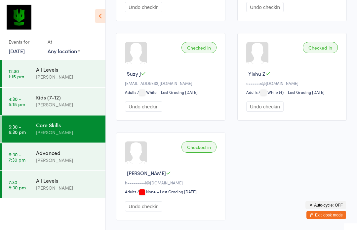 The image size is (357, 230). I want to click on span: Suzy J, so click(134, 74).